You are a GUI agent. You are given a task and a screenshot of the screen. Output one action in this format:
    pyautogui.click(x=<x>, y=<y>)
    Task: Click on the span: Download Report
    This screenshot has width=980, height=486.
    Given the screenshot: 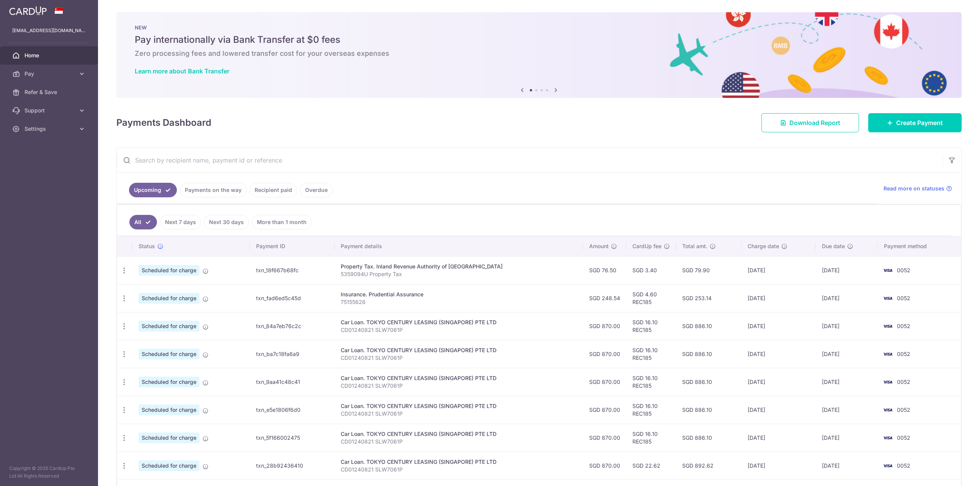 What is the action you would take?
    pyautogui.click(x=815, y=122)
    